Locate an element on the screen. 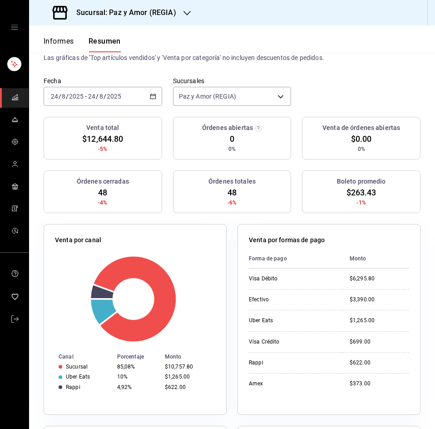 This screenshot has height=429, width=435. font: 10% is located at coordinates (122, 377).